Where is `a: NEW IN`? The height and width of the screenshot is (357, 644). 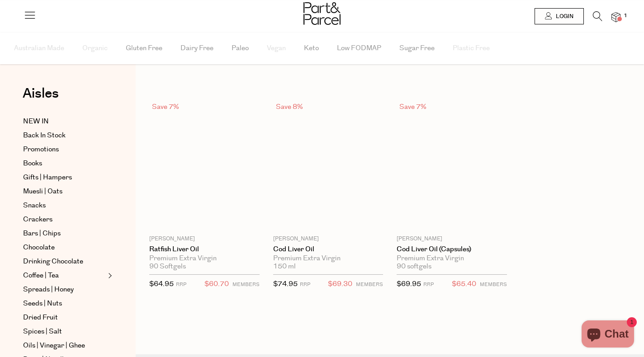 a: NEW IN is located at coordinates (64, 122).